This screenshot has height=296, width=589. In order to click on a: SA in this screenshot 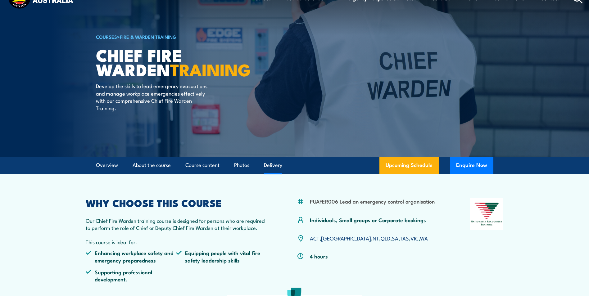, I will do `click(395, 238)`.